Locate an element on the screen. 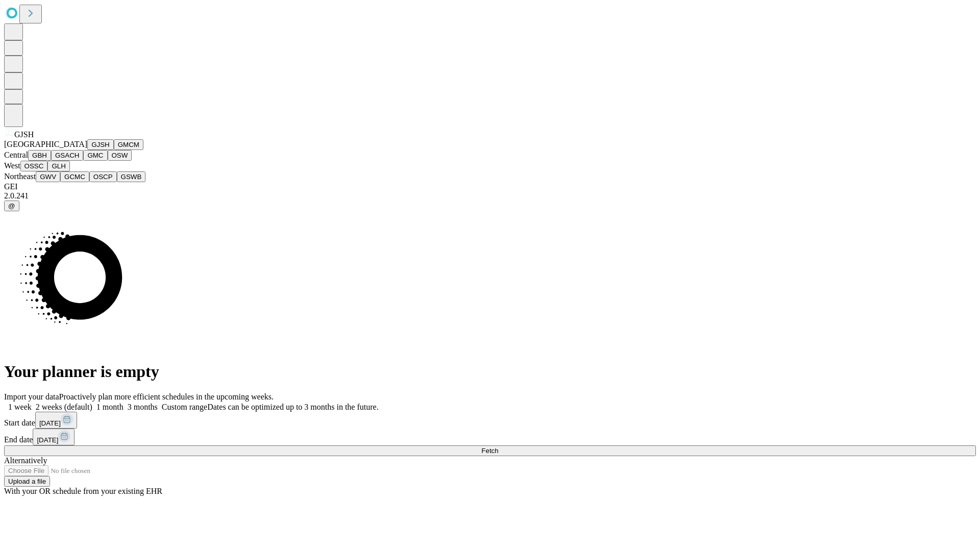 This screenshot has height=551, width=980. span: Import your data is located at coordinates (32, 396).